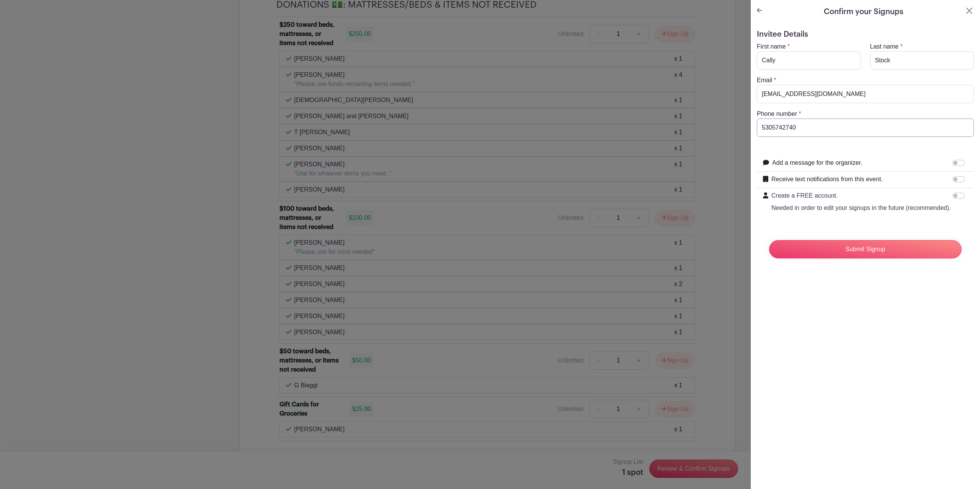 The width and height of the screenshot is (980, 489). What do you see at coordinates (884, 47) in the screenshot?
I see `label: Last name` at bounding box center [884, 47].